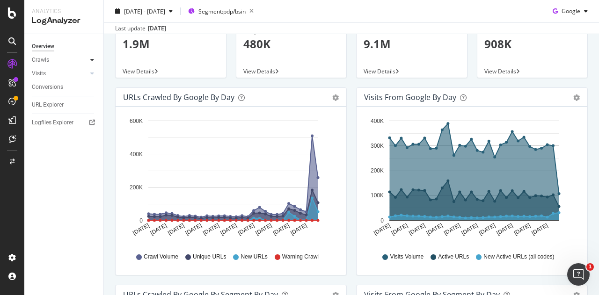 Image resolution: width=599 pixels, height=295 pixels. Describe the element at coordinates (377, 146) in the screenshot. I see `text: 300K` at that location.